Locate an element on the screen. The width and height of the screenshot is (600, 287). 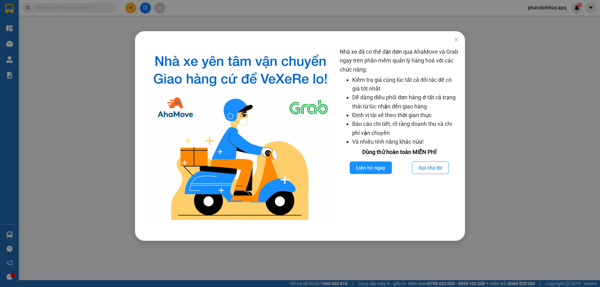
button: Close is located at coordinates (457, 40).